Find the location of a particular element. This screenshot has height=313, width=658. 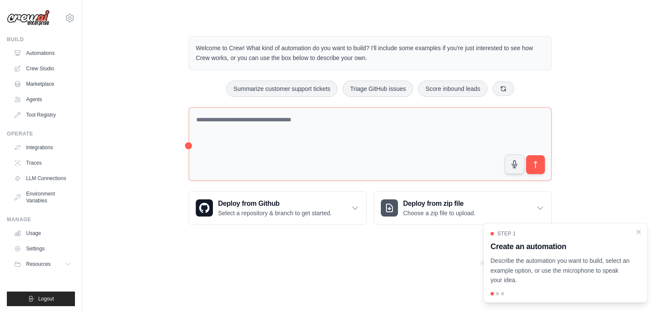

h3: Deploy from Github is located at coordinates (275, 203).